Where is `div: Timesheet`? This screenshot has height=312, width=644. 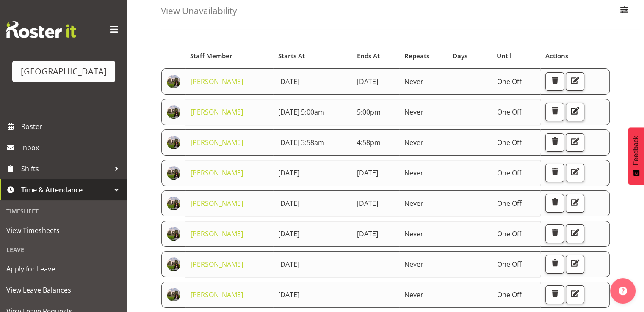
div: Timesheet is located at coordinates (63, 211).